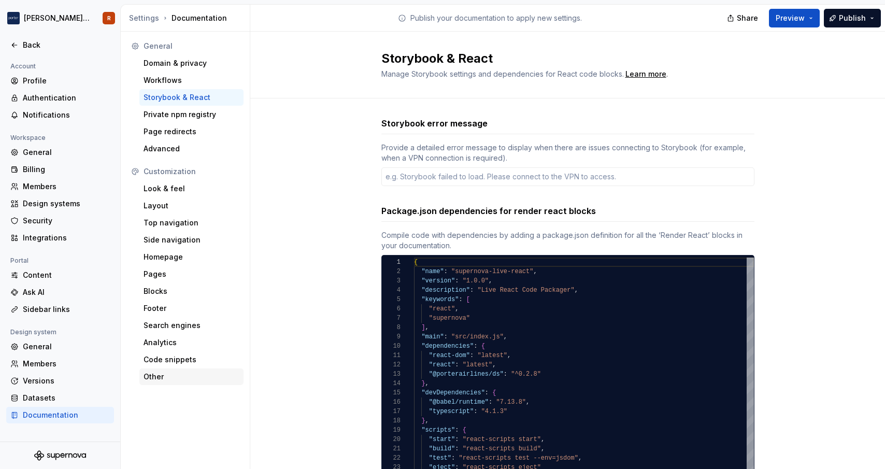  What do you see at coordinates (60, 238) in the screenshot?
I see `a: Integrations` at bounding box center [60, 238].